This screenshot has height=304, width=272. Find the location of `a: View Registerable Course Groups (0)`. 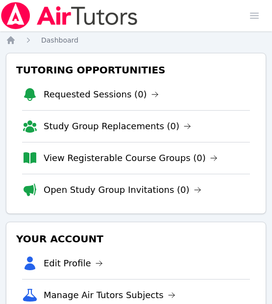

a: View Registerable Course Groups (0) is located at coordinates (130, 158).